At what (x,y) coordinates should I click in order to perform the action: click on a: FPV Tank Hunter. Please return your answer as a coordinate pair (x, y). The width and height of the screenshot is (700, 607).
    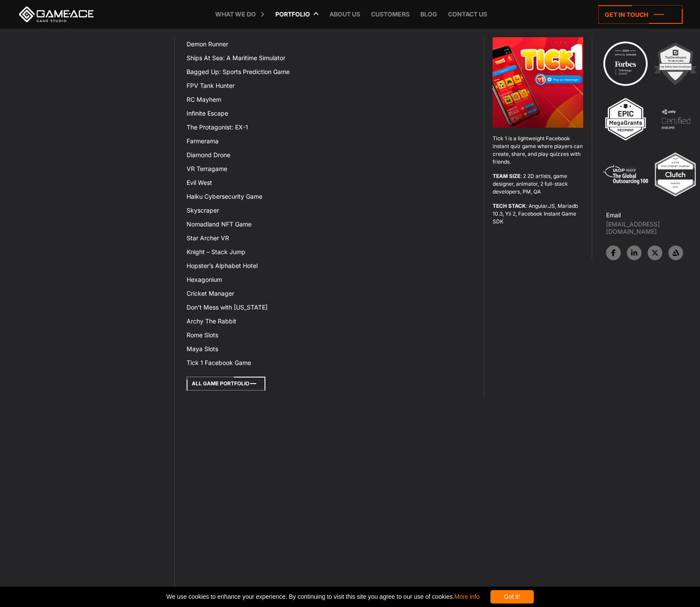
    Looking at the image, I should click on (255, 86).